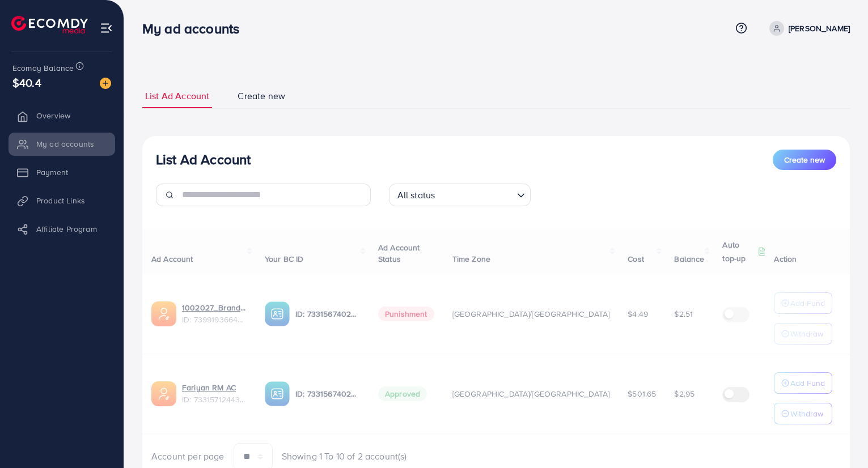 This screenshot has height=468, width=868. Describe the element at coordinates (203, 159) in the screenshot. I see `h3: List Ad Account` at that location.